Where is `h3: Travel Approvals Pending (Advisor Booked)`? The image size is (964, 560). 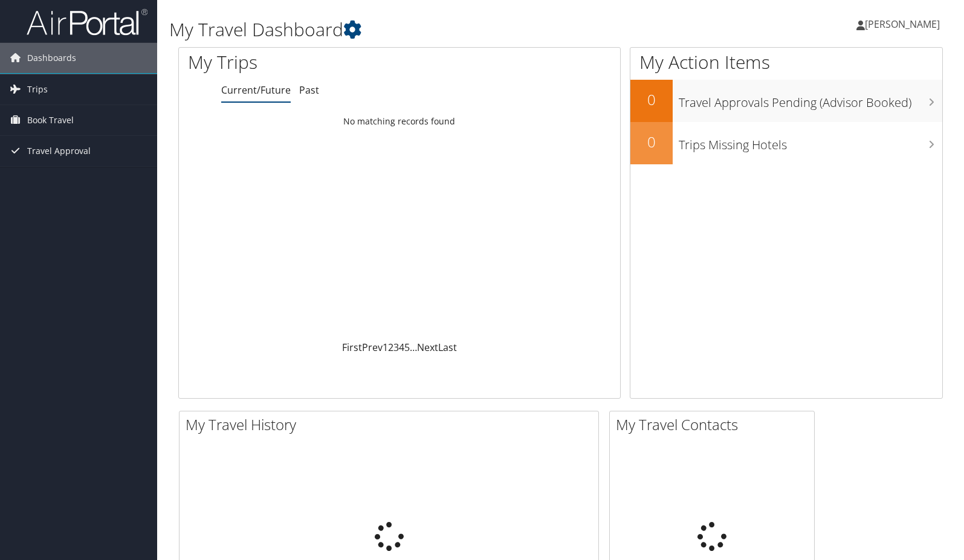
h3: Travel Approvals Pending (Advisor Booked) is located at coordinates (811, 100).